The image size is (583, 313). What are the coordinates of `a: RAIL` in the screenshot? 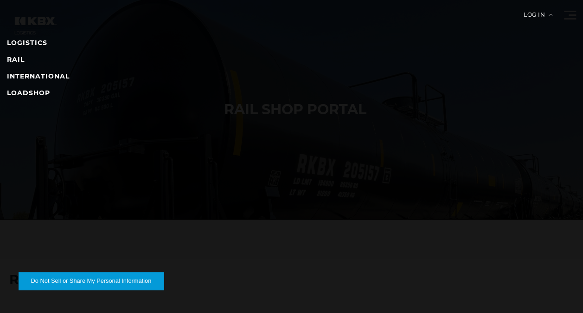 It's located at (16, 59).